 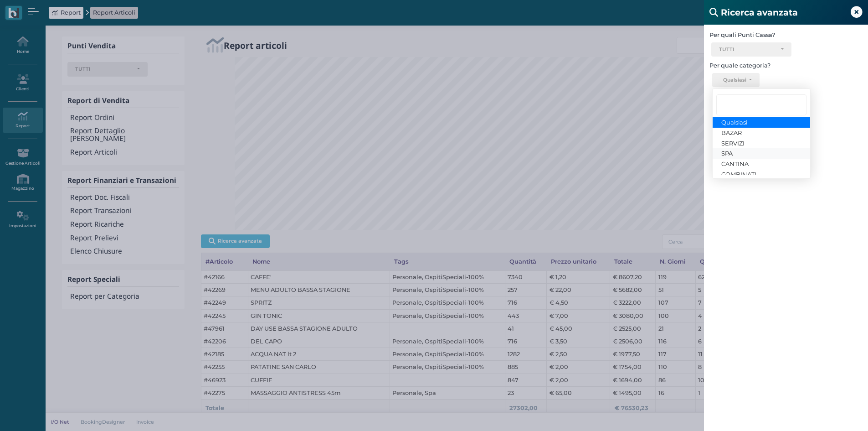 What do you see at coordinates (727, 153) in the screenshot?
I see `span: SPA` at bounding box center [727, 153].